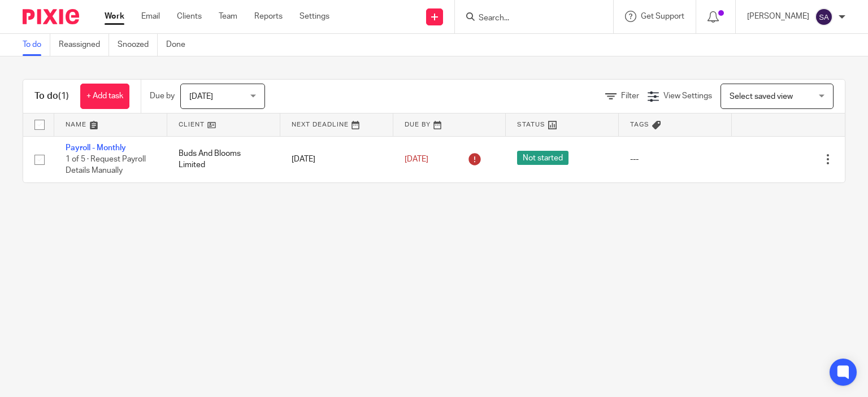  I want to click on a: + Add task, so click(105, 96).